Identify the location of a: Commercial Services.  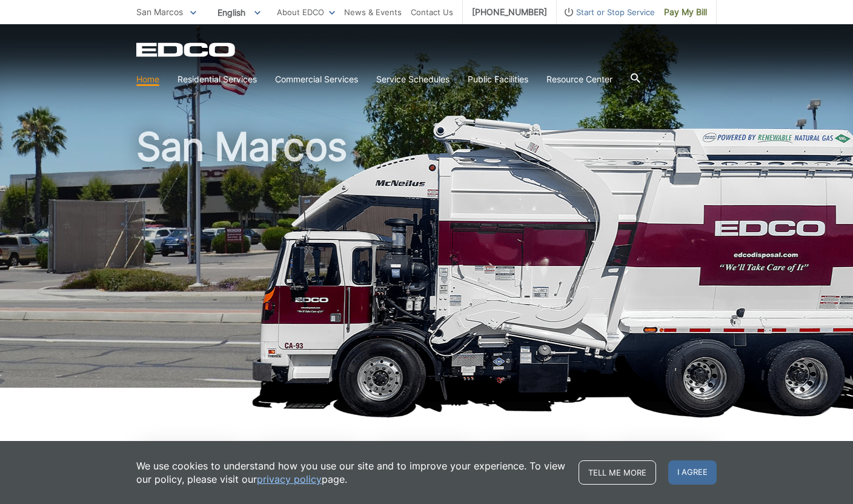
(316, 79).